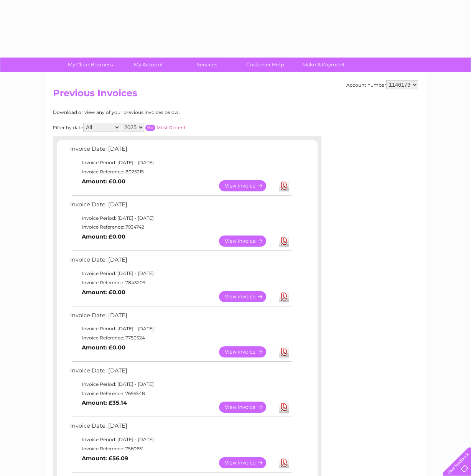 This screenshot has width=471, height=476. I want to click on b: Amount: £35.14, so click(104, 403).